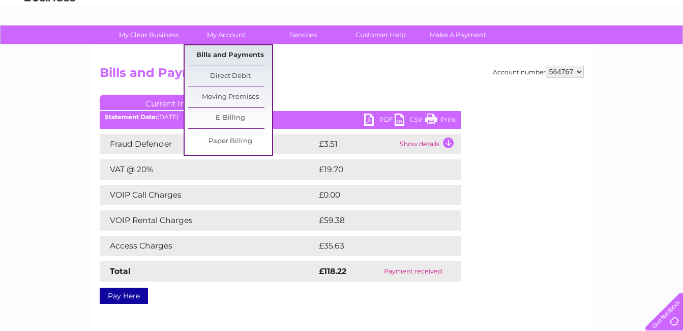  I want to click on td: £3.51, so click(357, 144).